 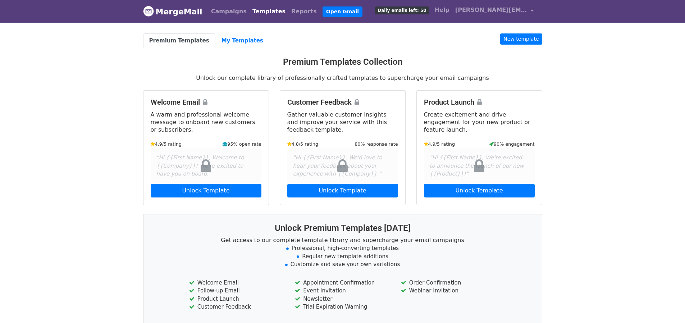 What do you see at coordinates (342, 290) in the screenshot?
I see `li: Event Invitation` at bounding box center [342, 290].